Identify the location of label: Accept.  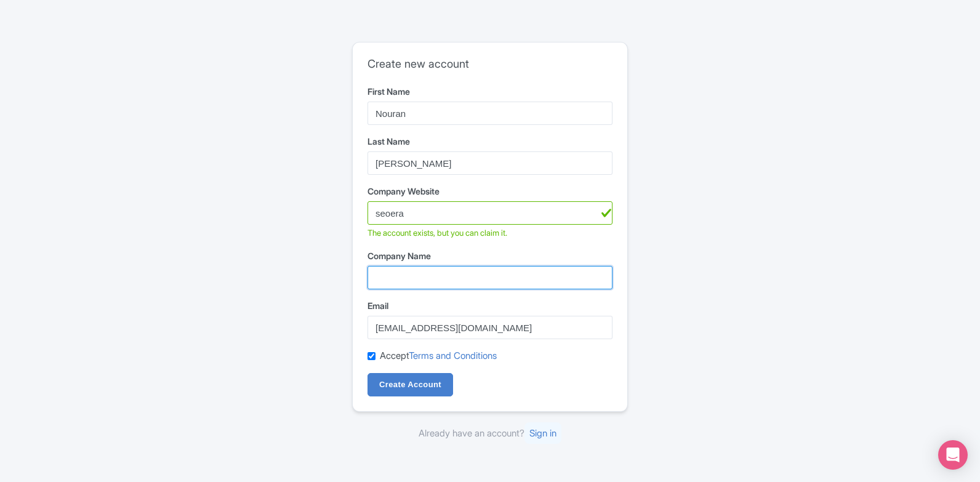
(438, 356).